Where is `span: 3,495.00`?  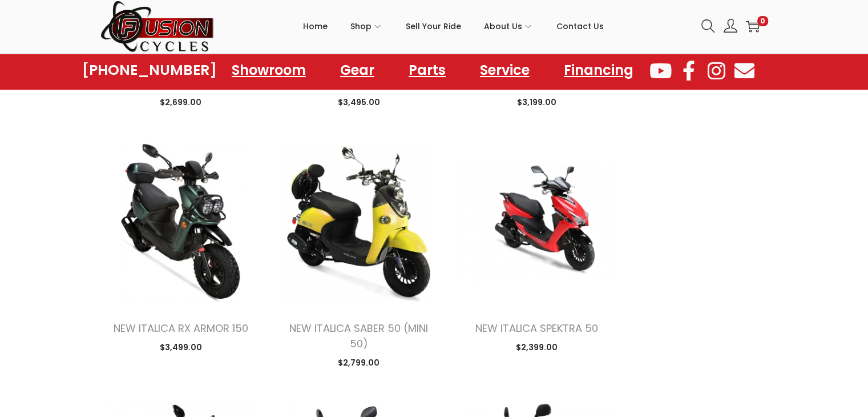 span: 3,495.00 is located at coordinates (358, 102).